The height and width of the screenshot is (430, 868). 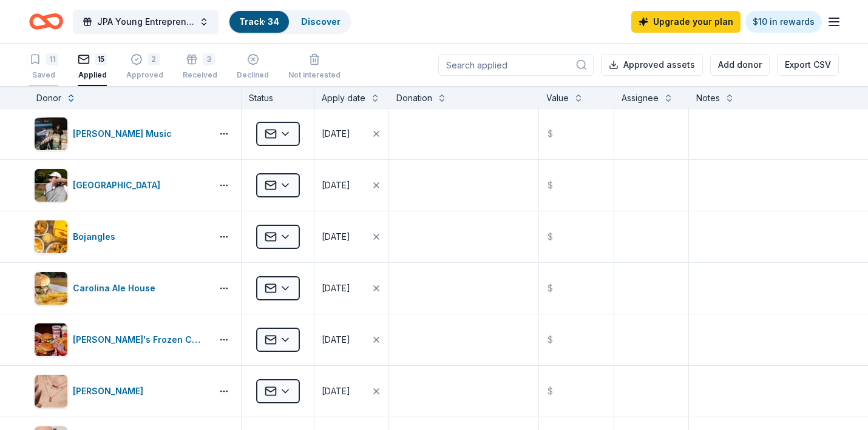 I want to click on a: Home, so click(x=46, y=21).